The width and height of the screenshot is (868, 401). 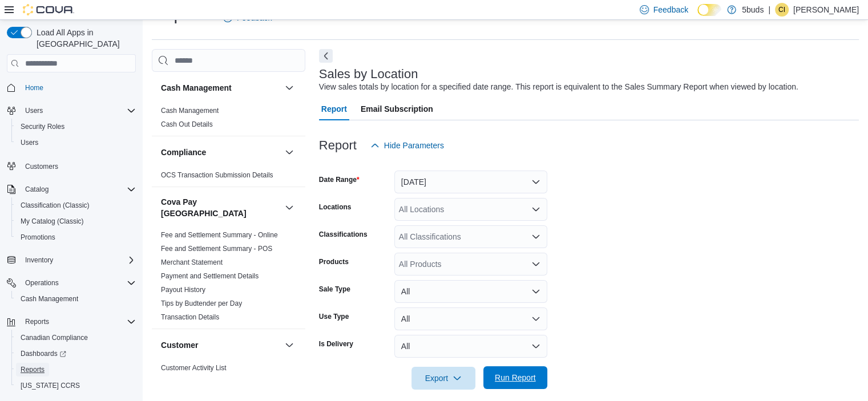 What do you see at coordinates (210, 276) in the screenshot?
I see `span: Payment and Settlement Details` at bounding box center [210, 276].